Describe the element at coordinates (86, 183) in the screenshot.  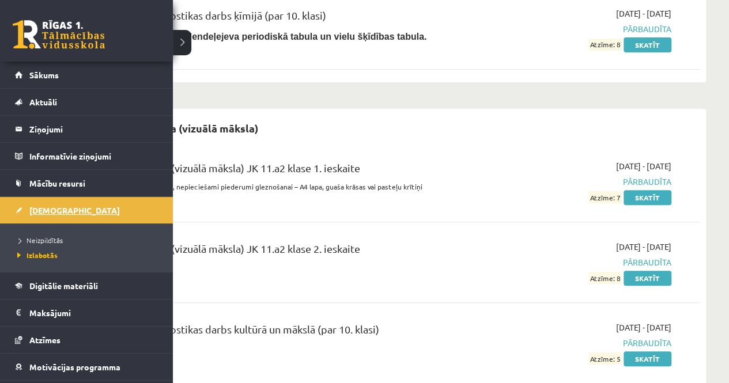
I see `a: Mācību resursi` at that location.